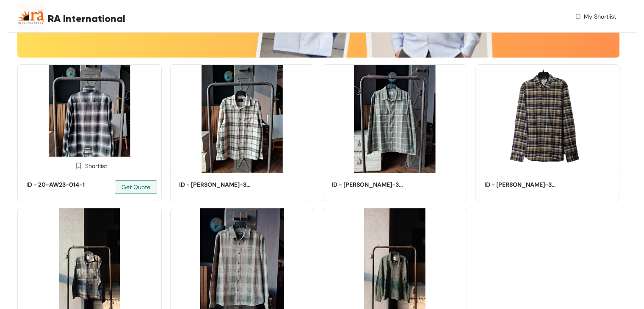  I want to click on img: Shortlist, so click(78, 166).